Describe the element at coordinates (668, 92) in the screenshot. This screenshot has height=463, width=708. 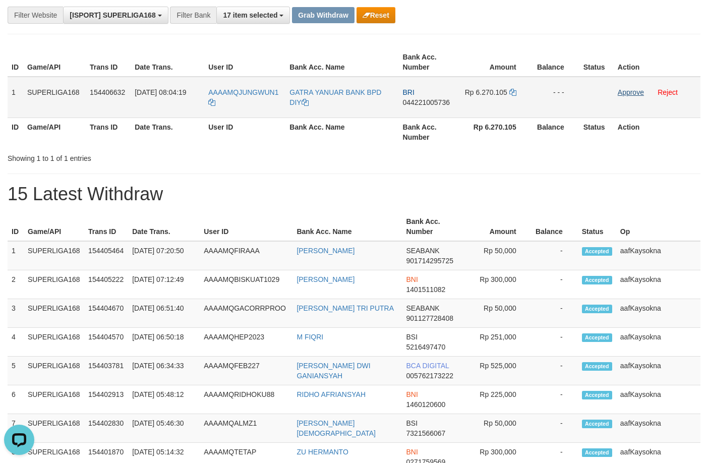
I see `a: Reject` at that location.